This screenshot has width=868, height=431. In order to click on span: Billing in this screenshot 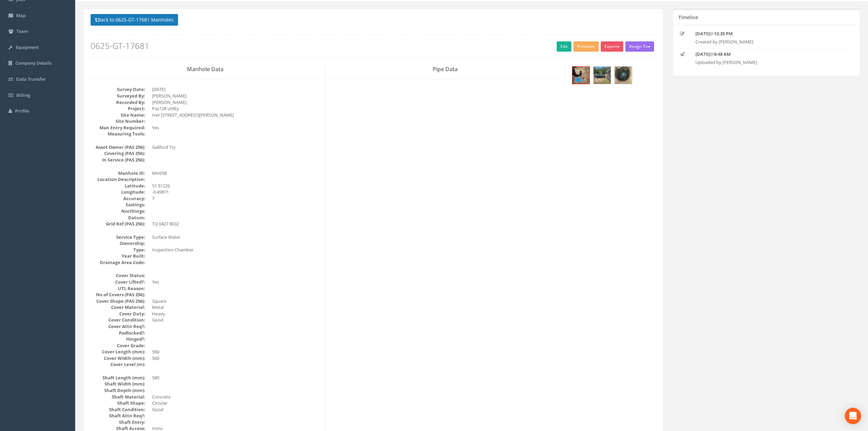, I will do `click(23, 95)`.